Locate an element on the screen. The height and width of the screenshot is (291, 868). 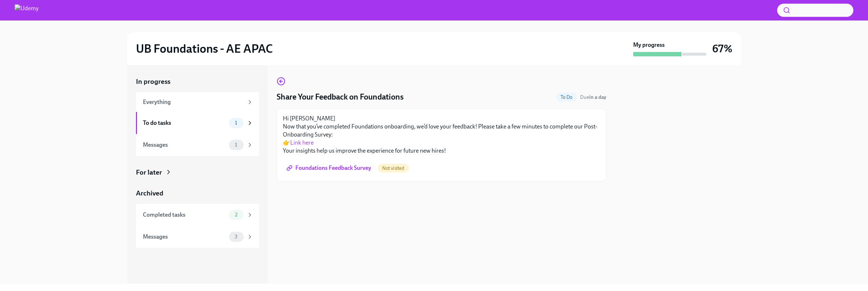
a: Messages1 is located at coordinates (197, 145).